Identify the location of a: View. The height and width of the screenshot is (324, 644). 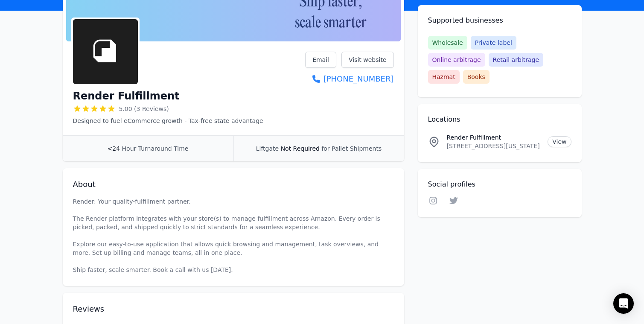
(560, 141).